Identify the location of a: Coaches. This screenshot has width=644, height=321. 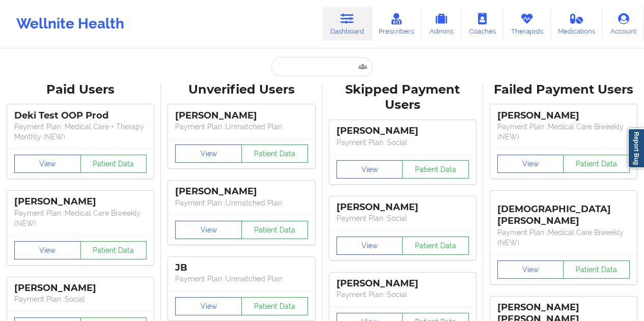
(482, 24).